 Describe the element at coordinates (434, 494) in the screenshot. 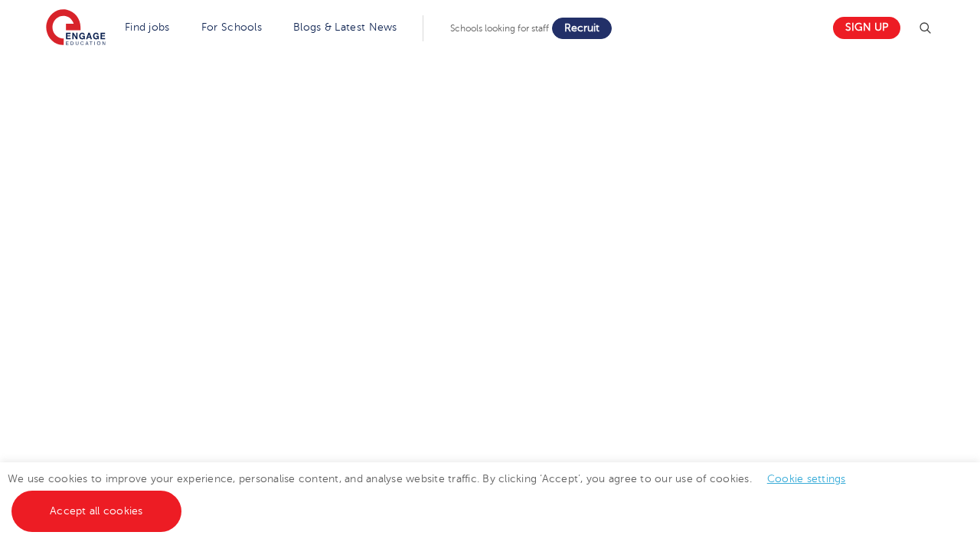

I see `span: We use cookies to improve your experience, personalise content, and analyse website traffic. By c...` at that location.